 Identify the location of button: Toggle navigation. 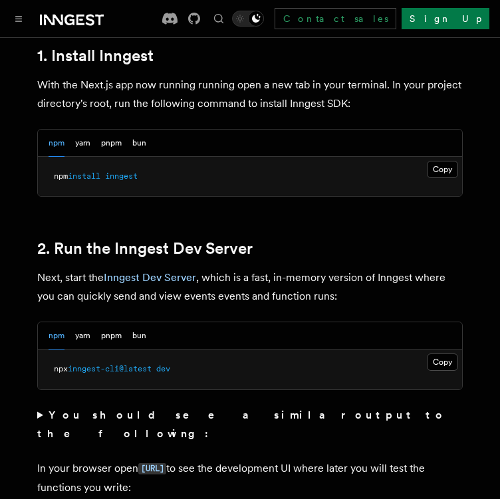
(19, 19).